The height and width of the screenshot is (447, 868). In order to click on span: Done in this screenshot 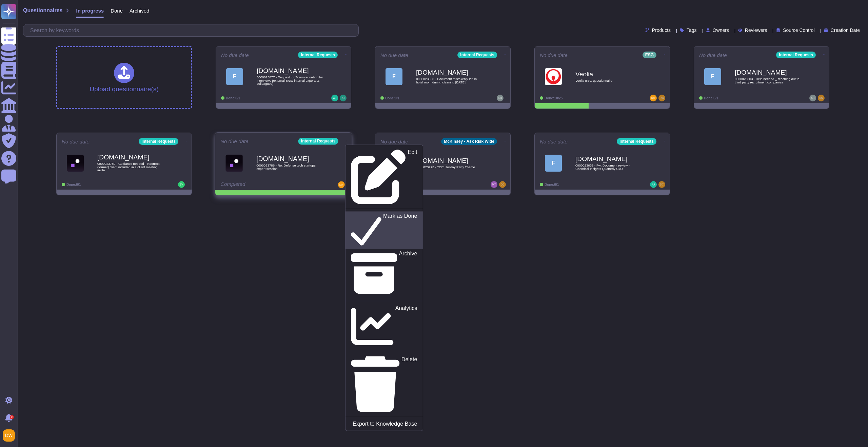, I will do `click(117, 10)`.